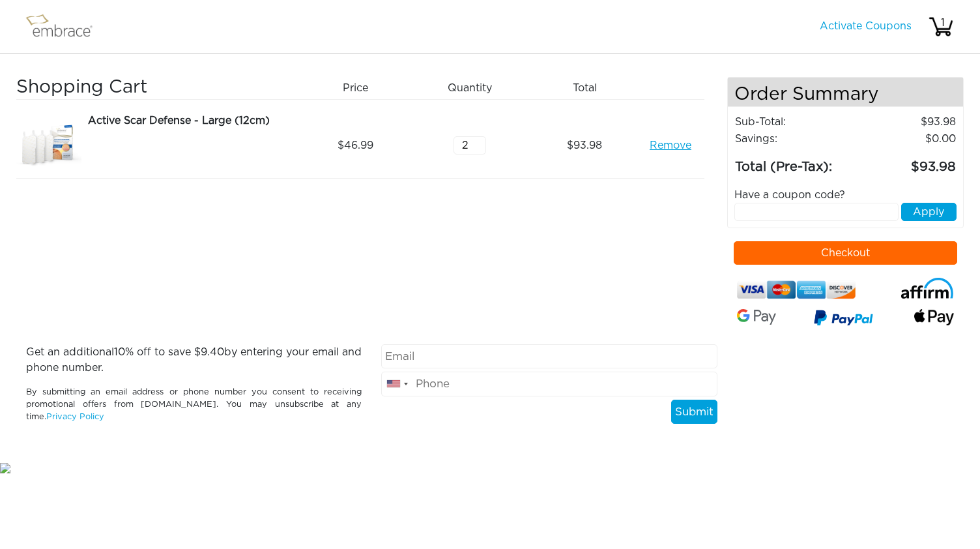 The height and width of the screenshot is (549, 980). Describe the element at coordinates (155, 88) in the screenshot. I see `h3: Shopping Cart` at that location.